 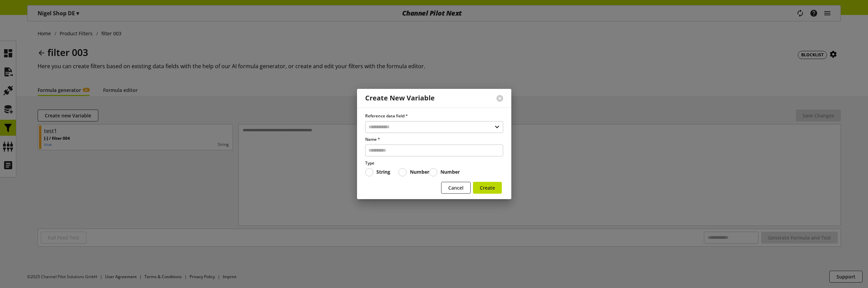 I want to click on span: Cancel, so click(x=455, y=188).